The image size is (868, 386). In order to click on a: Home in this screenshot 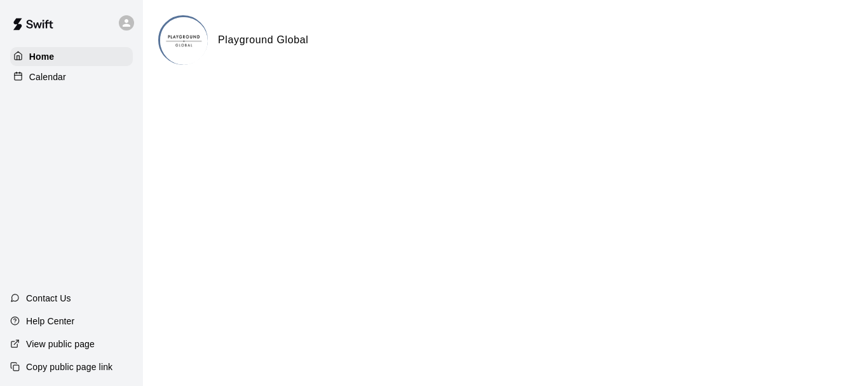, I will do `click(71, 56)`.